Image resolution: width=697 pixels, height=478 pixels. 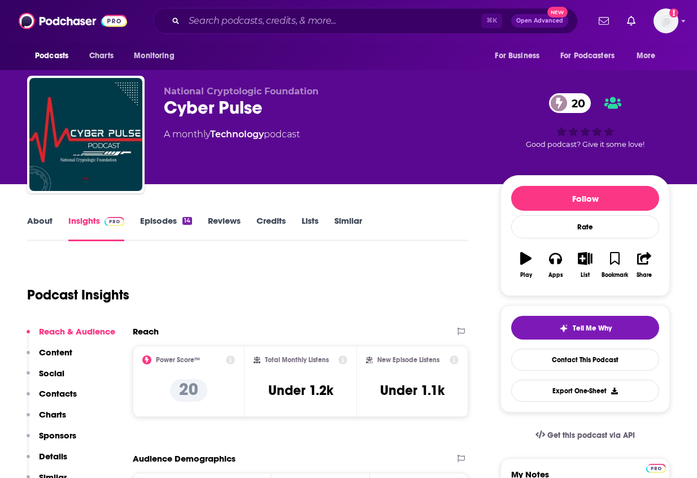 What do you see at coordinates (96, 228) in the screenshot?
I see `a: InsightsPodchaser Pro` at bounding box center [96, 228].